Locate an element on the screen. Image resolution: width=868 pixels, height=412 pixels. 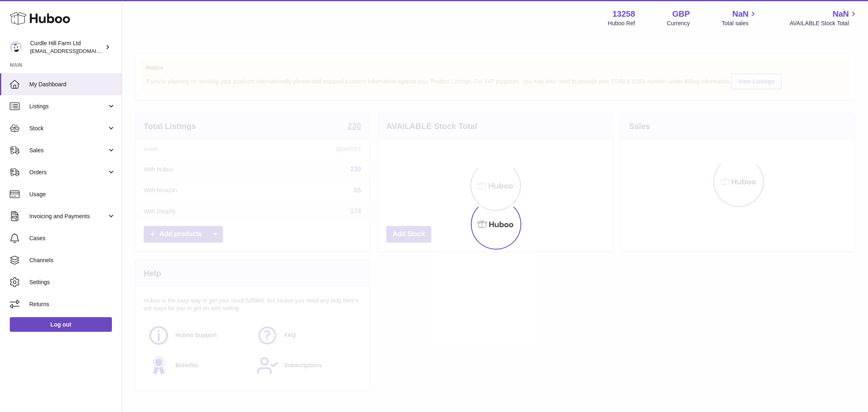
span: Sales is located at coordinates (68, 150).